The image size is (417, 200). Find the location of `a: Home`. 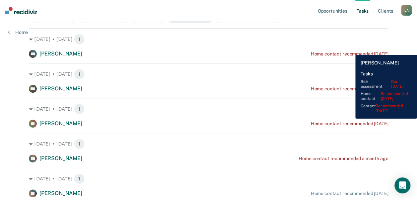

a: Home is located at coordinates (18, 32).